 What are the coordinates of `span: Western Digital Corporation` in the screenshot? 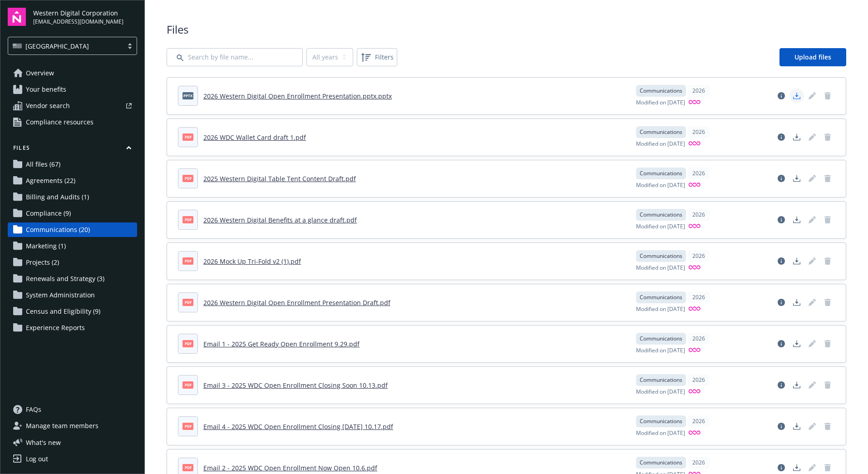 It's located at (78, 13).